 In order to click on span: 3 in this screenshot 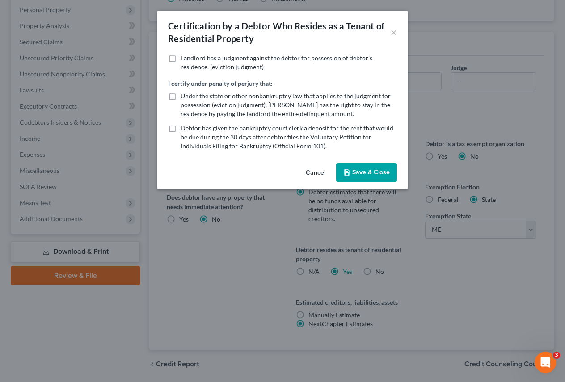, I will do `click(556, 355)`.